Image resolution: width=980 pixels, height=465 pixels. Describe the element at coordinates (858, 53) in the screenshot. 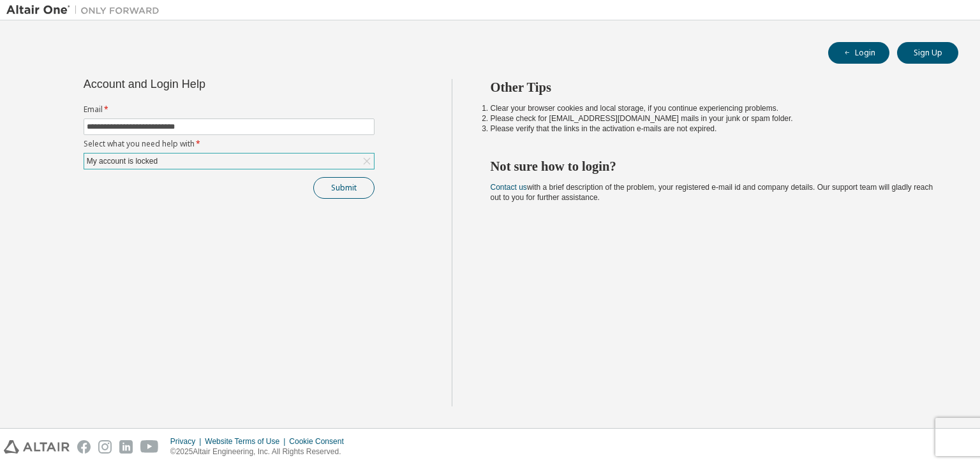

I see `button: Login` at that location.